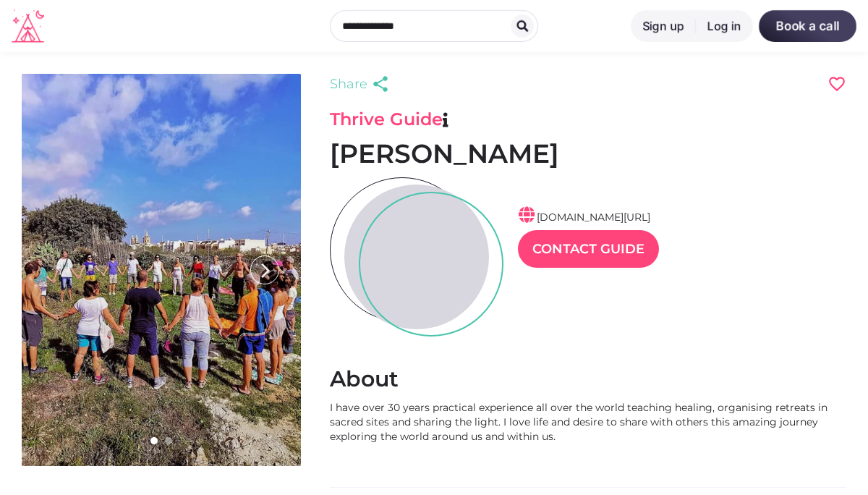  What do you see at coordinates (361, 84) in the screenshot?
I see `a: Share` at bounding box center [361, 84].